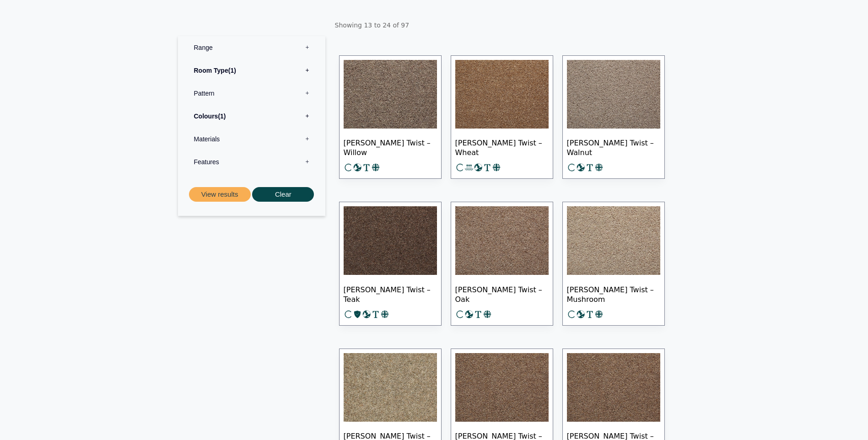 The height and width of the screenshot is (440, 868). What do you see at coordinates (252, 162) in the screenshot?
I see `label: Features` at bounding box center [252, 162].